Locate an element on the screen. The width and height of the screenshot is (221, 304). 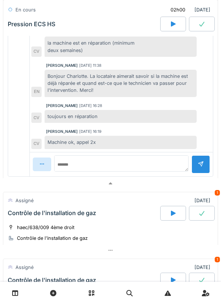
div: EN is located at coordinates (36, 92).